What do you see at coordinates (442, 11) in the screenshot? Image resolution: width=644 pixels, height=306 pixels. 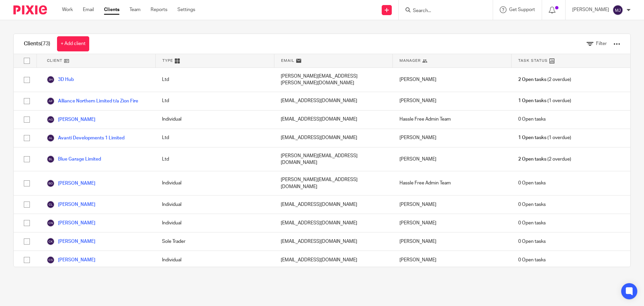 I see `input: Search` at bounding box center [442, 11].